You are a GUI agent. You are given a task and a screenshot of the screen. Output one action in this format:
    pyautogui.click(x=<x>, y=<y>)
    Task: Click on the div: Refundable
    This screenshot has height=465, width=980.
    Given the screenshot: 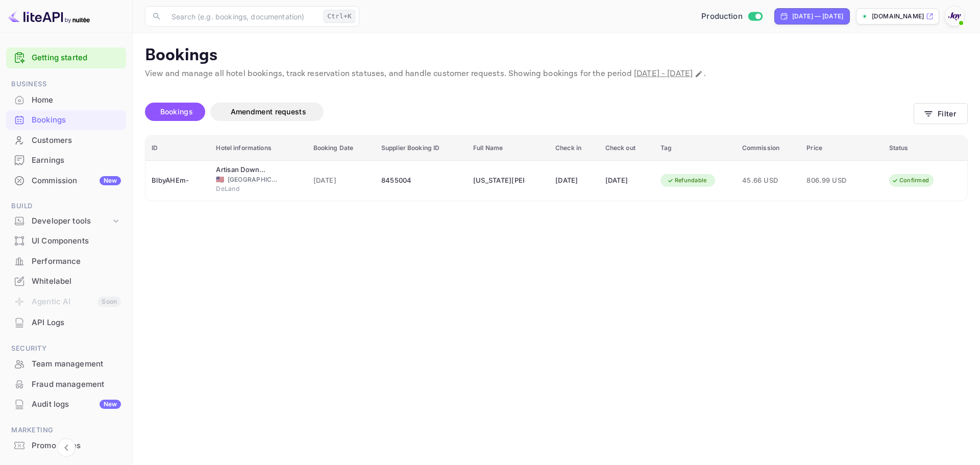 What is the action you would take?
    pyautogui.click(x=687, y=180)
    